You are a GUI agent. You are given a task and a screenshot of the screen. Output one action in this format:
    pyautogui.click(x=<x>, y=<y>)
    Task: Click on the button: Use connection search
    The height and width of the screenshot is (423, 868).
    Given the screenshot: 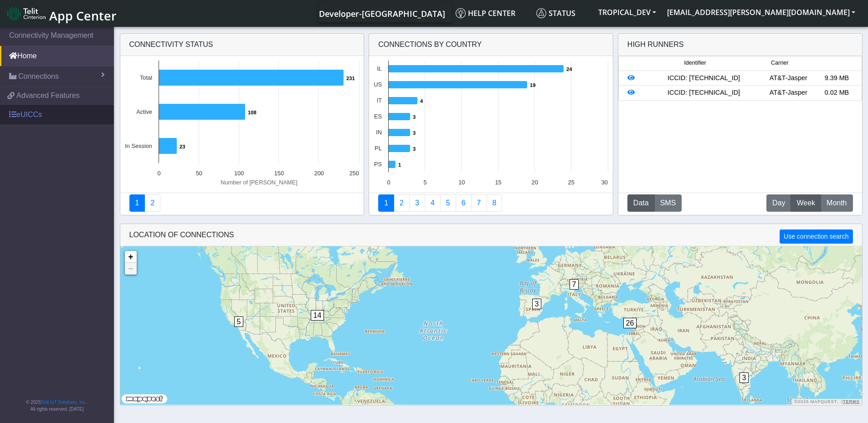 What is the action you would take?
    pyautogui.click(x=816, y=236)
    